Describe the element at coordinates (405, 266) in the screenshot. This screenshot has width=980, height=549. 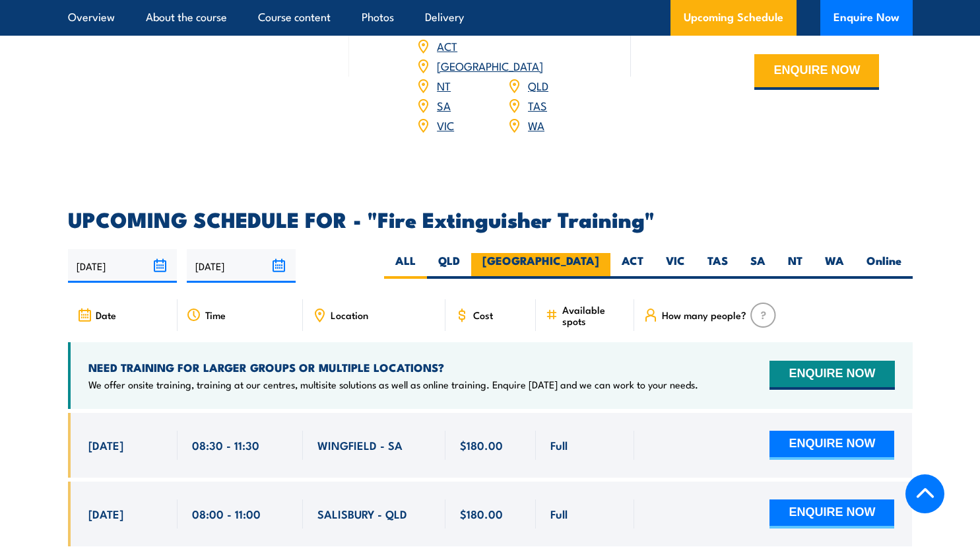
I see `label: ALL` at that location.